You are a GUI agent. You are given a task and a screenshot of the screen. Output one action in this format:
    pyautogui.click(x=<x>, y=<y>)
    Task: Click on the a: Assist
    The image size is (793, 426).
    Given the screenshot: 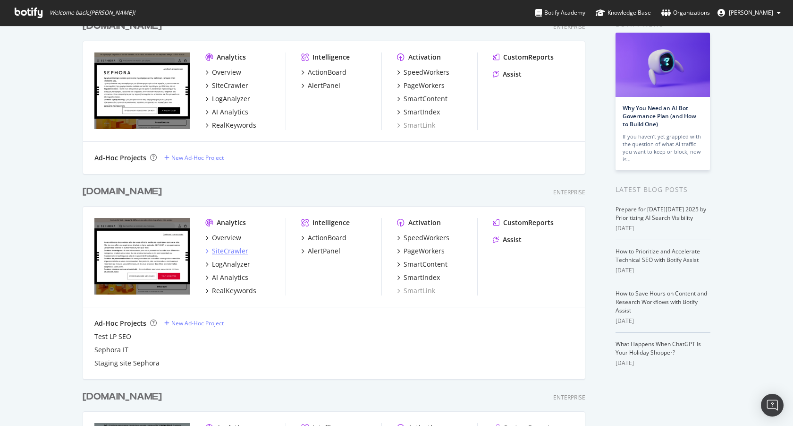 What is the action you would take?
    pyautogui.click(x=507, y=239)
    